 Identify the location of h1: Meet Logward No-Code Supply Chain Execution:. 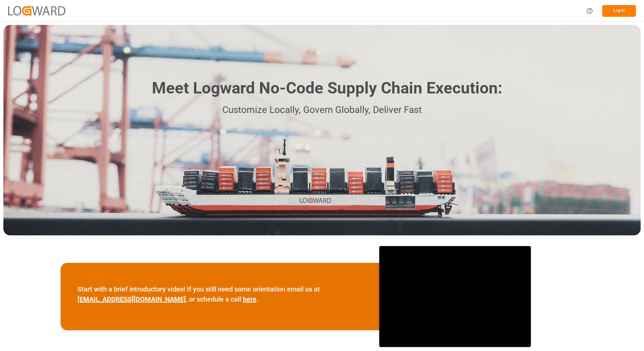
(327, 88).